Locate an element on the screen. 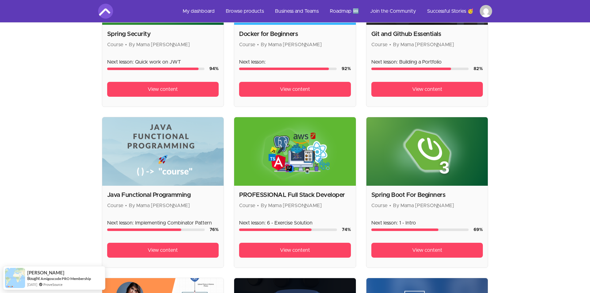 The height and width of the screenshot is (293, 590). a: My dashboard is located at coordinates (199, 11).